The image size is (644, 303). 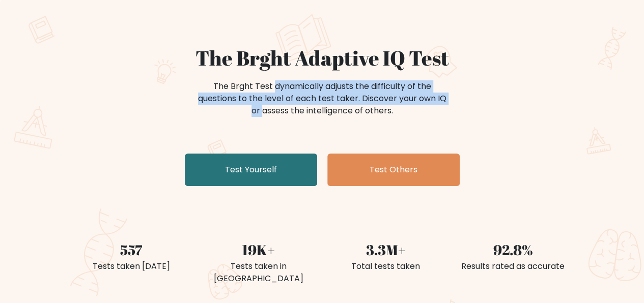 What do you see at coordinates (131, 250) in the screenshot?
I see `div: 557` at bounding box center [131, 250].